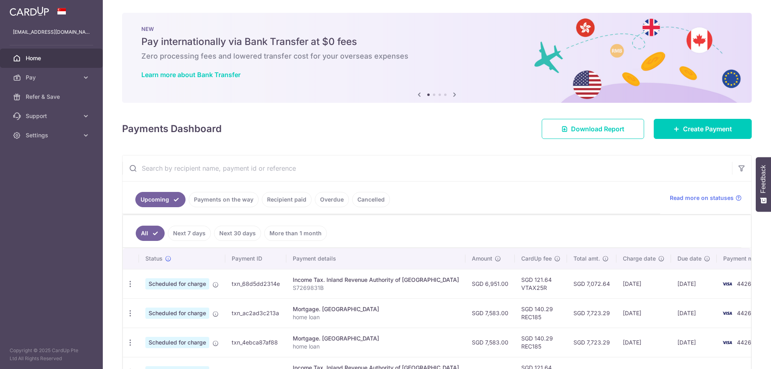  What do you see at coordinates (52, 78) in the screenshot?
I see `span: Pay` at bounding box center [52, 78].